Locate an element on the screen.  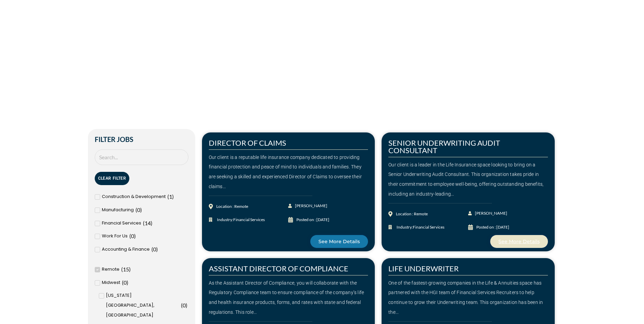
a: LIFE UNDERWRITER is located at coordinates (423, 269).